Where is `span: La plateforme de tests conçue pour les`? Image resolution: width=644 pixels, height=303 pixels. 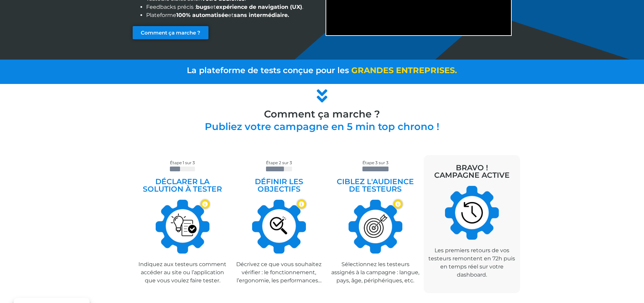 span: La plateforme de tests conçue pour les is located at coordinates (267, 70).